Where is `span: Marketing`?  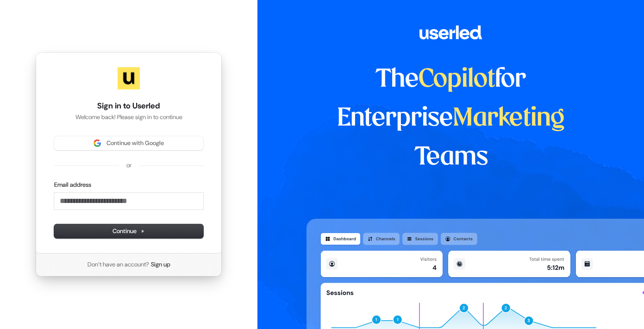 span: Marketing is located at coordinates (509, 119).